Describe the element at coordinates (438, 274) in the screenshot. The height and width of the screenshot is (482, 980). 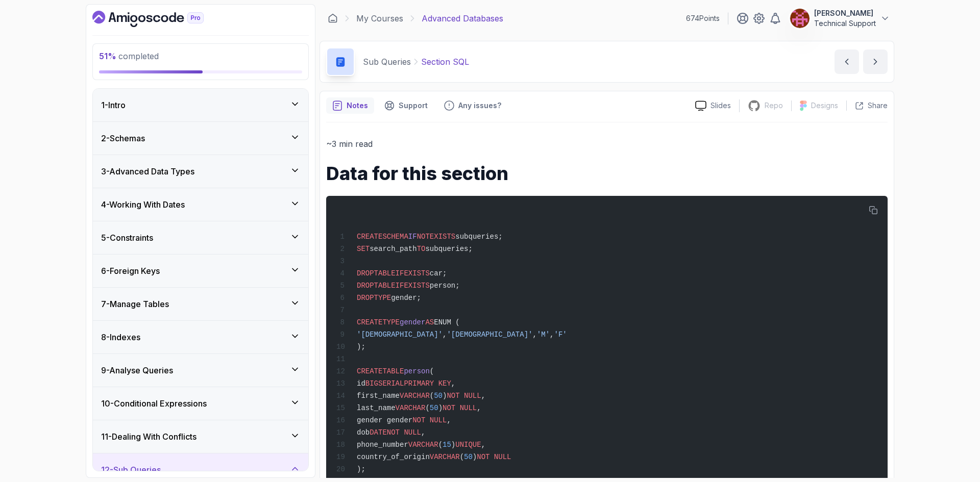
I see `span: car;` at that location.